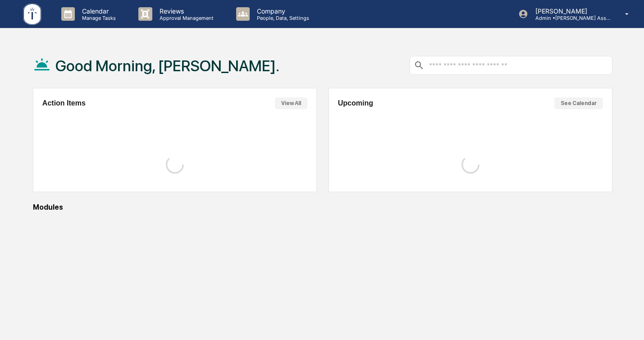  Describe the element at coordinates (356, 103) in the screenshot. I see `h2: Upcoming` at that location.